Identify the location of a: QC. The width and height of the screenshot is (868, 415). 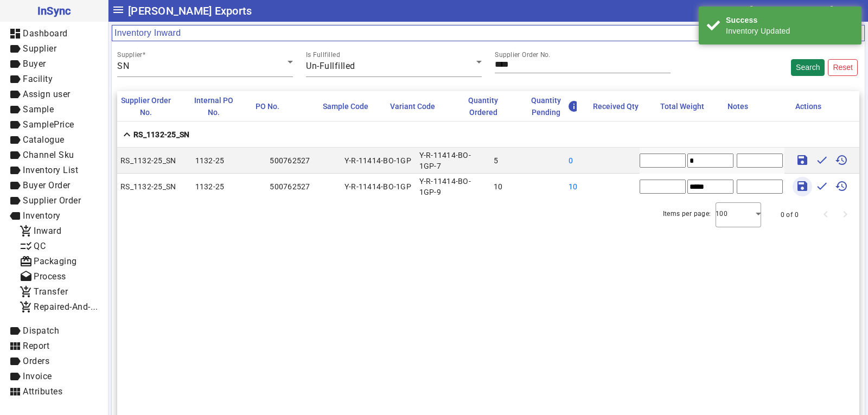
(59, 246).